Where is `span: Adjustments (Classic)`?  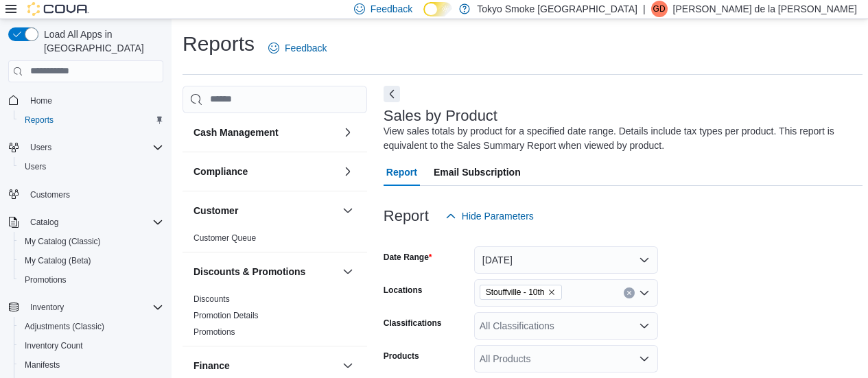
span: Adjustments (Classic) is located at coordinates (64, 327).